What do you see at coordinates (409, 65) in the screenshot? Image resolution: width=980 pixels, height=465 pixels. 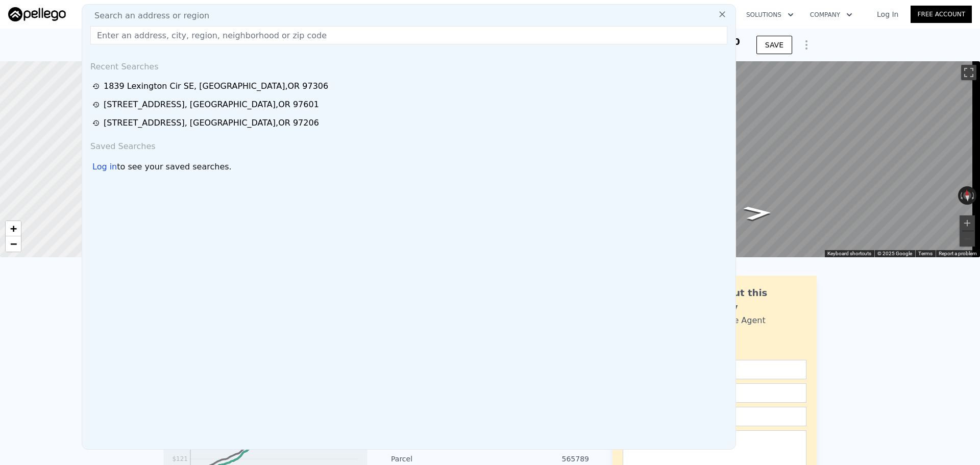 I see `div: Recent Searches` at bounding box center [409, 65].